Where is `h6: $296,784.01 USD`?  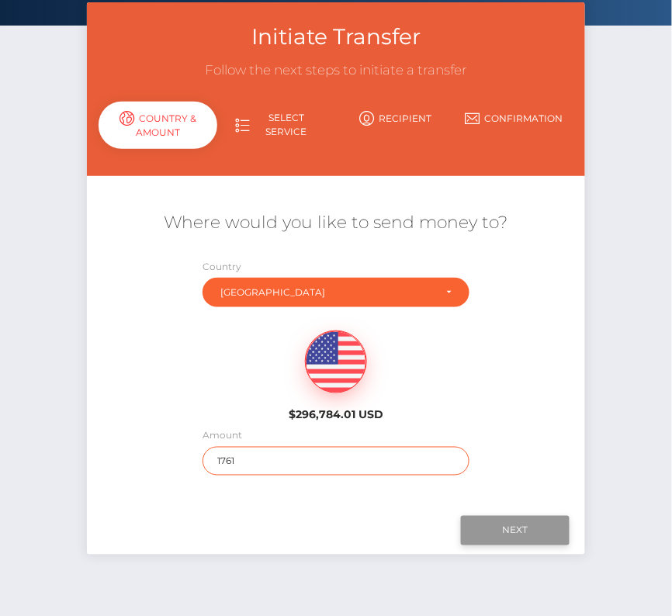
h6: $296,784.01 USD is located at coordinates (336, 414).